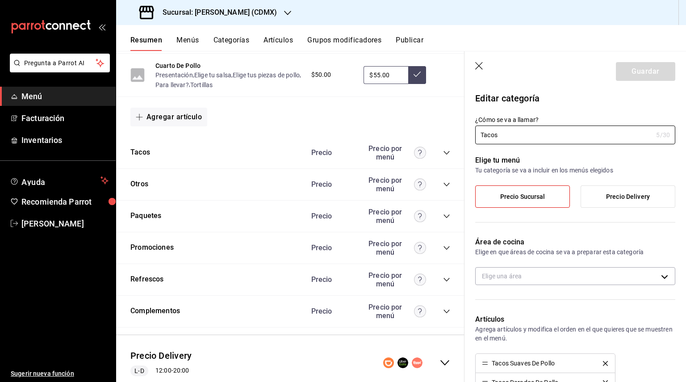 This screenshot has width=686, height=382. Describe the element at coordinates (575, 334) in the screenshot. I see `p: Agrega artículos y modifica el orden en el que quieres que se muestren en el menú.` at that location.